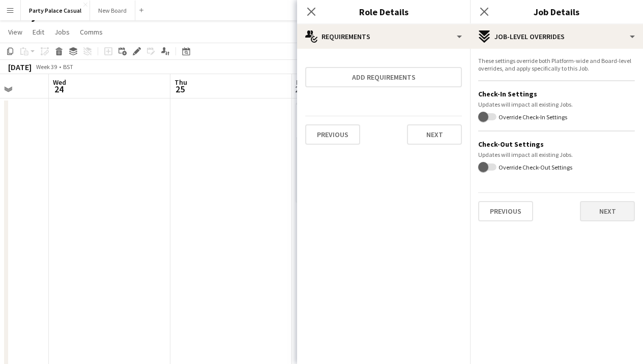 This screenshot has width=643, height=364. I want to click on span: Jobs, so click(62, 32).